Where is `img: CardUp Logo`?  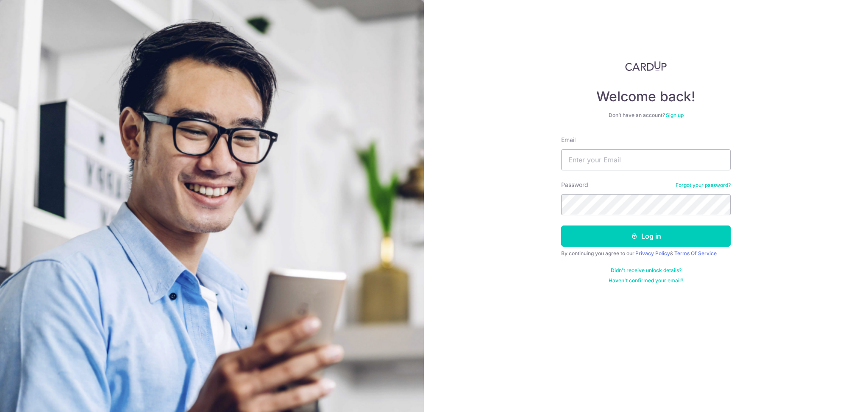
img: CardUp Logo is located at coordinates (646, 66).